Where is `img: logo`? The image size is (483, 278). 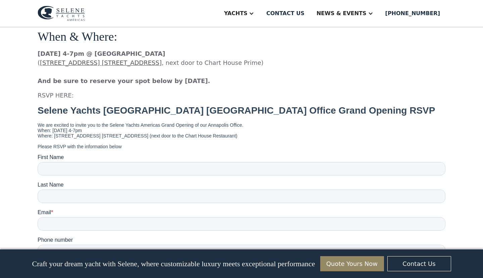 img: logo is located at coordinates (61, 13).